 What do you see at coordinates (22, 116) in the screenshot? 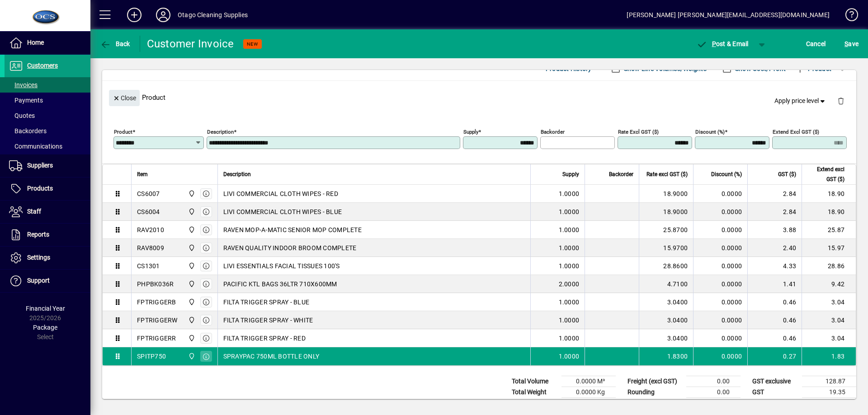
I see `span: Quotes` at bounding box center [22, 116].